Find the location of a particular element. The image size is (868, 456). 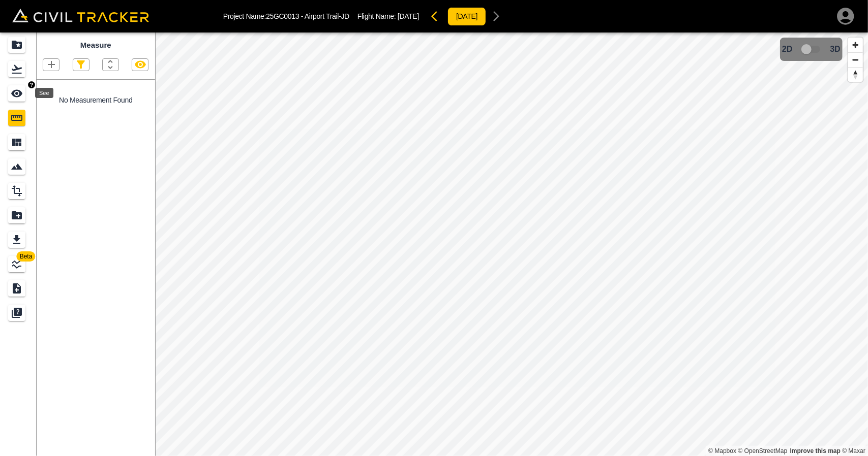

a: Mapbox is located at coordinates (722, 451).